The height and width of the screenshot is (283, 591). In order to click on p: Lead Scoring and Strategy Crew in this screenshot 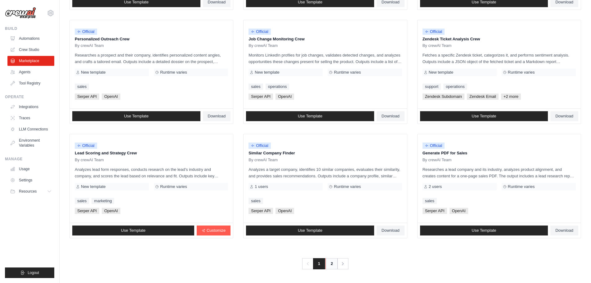, I will do `click(151, 153)`.